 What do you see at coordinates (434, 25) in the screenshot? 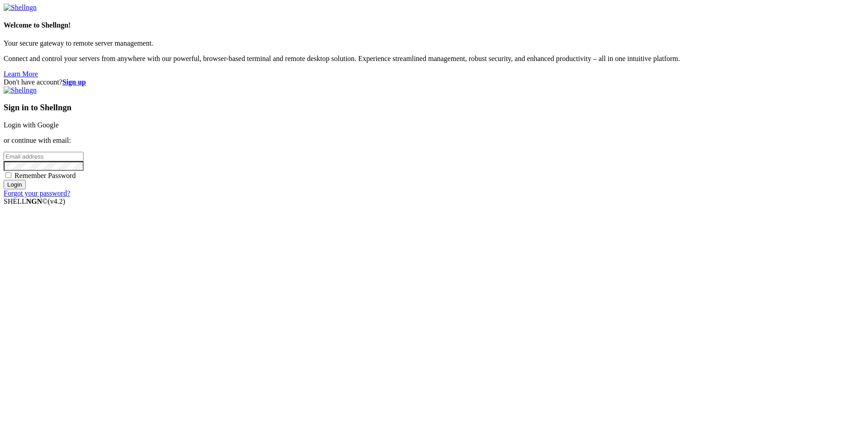
I see `h4: Welcome to Shellngn!` at bounding box center [434, 25].